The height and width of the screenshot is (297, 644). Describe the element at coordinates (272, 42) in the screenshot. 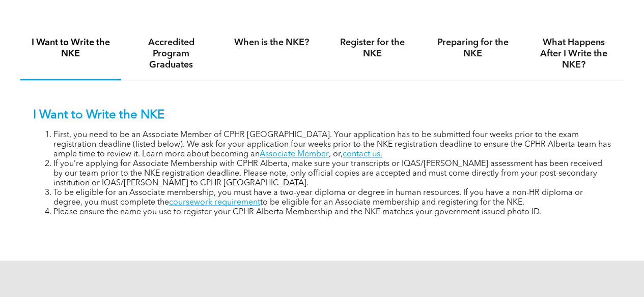

I see `h4: When is the NKE?` at that location.